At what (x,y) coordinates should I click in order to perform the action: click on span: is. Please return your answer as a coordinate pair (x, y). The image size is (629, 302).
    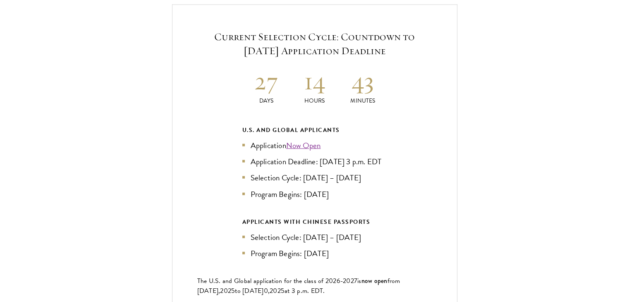
    Looking at the image, I should click on (360, 281).